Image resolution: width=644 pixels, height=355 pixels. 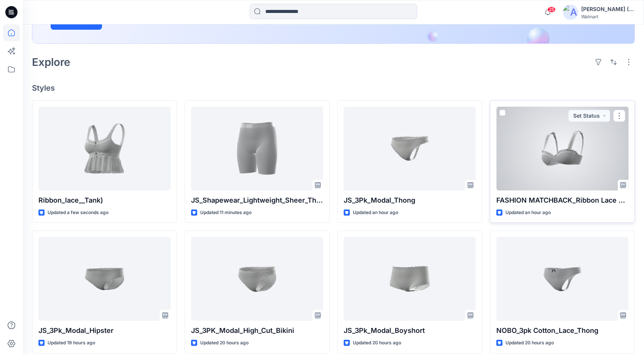 What do you see at coordinates (257, 331) in the screenshot?
I see `p: JS_3PK_Modal_High_Cut_Bikini` at bounding box center [257, 331].